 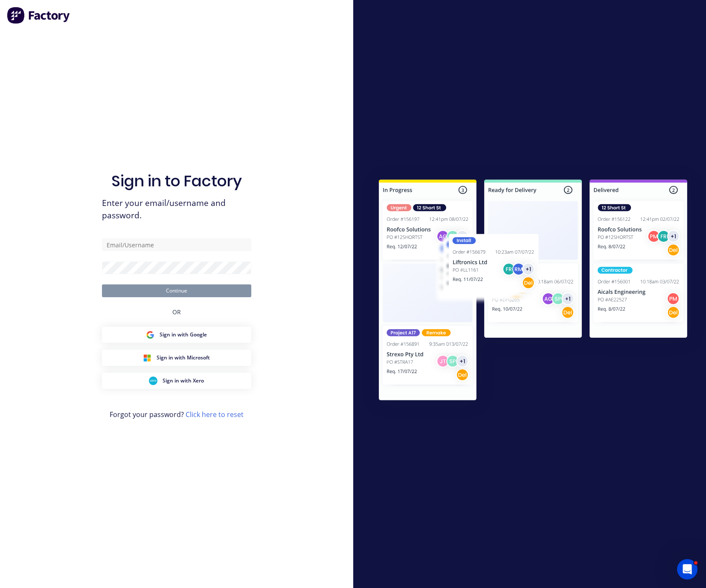 I want to click on button: Microsoft Sign inSign in with Microsoft, so click(x=176, y=358).